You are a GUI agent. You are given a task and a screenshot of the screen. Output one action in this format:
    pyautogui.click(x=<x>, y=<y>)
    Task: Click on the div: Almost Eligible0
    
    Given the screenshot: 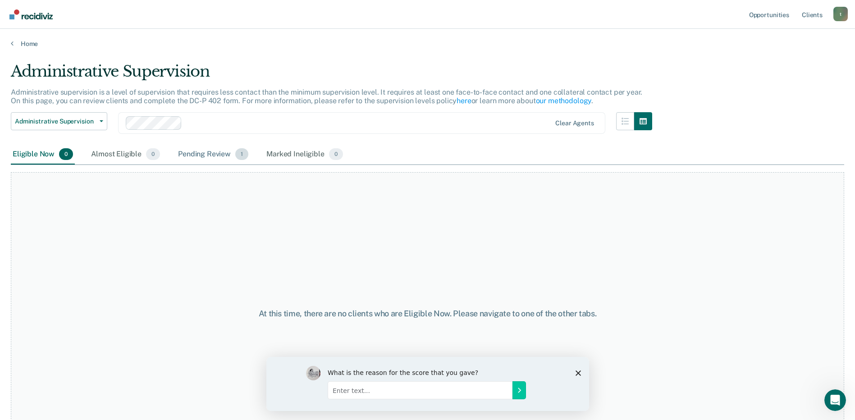 What is the action you would take?
    pyautogui.click(x=125, y=155)
    